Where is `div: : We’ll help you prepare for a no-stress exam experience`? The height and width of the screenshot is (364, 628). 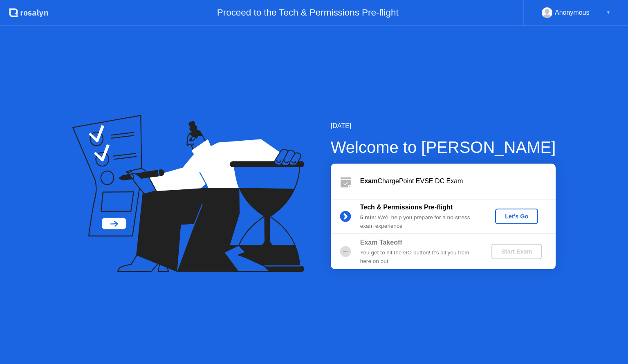
div: : We’ll help you prepare for a no-stress exam experience is located at coordinates (419, 222).